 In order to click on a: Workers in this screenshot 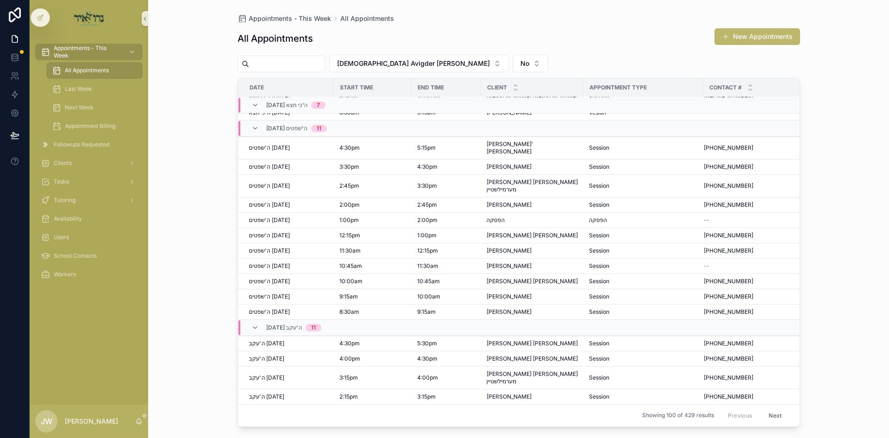, I will do `click(89, 274)`.